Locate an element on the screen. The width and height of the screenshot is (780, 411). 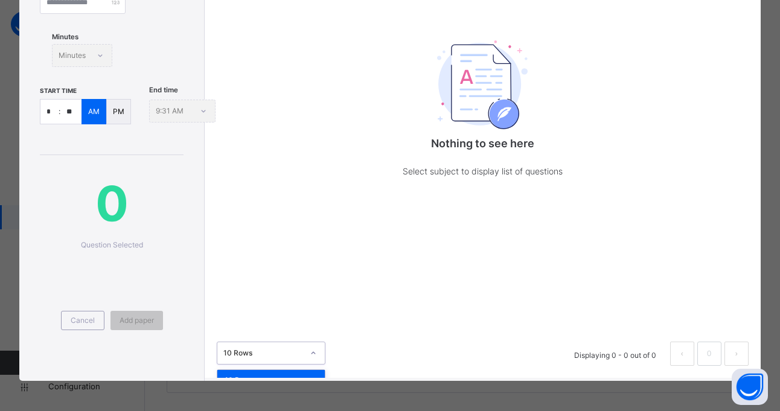
span: Cancel is located at coordinates (83, 321).